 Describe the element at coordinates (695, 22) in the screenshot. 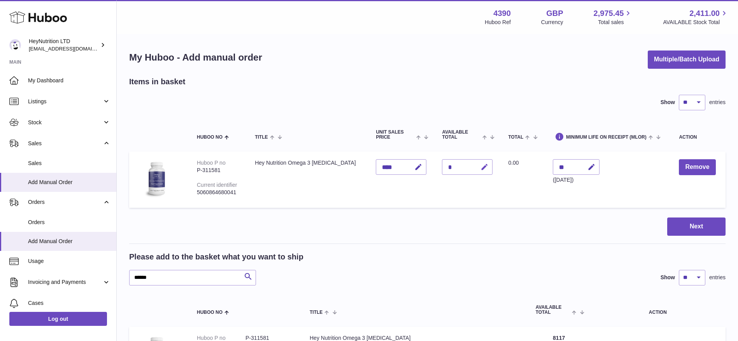

I see `span: AVAILABLE Stock Total` at that location.